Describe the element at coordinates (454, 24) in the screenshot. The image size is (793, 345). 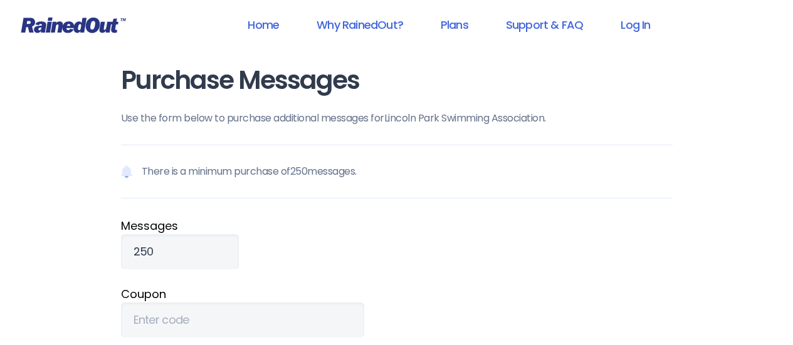
I see `a: Plans` at that location.